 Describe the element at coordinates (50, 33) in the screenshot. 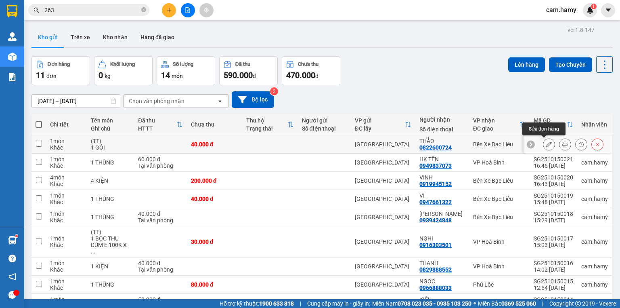

I see `span: phone` at that location.